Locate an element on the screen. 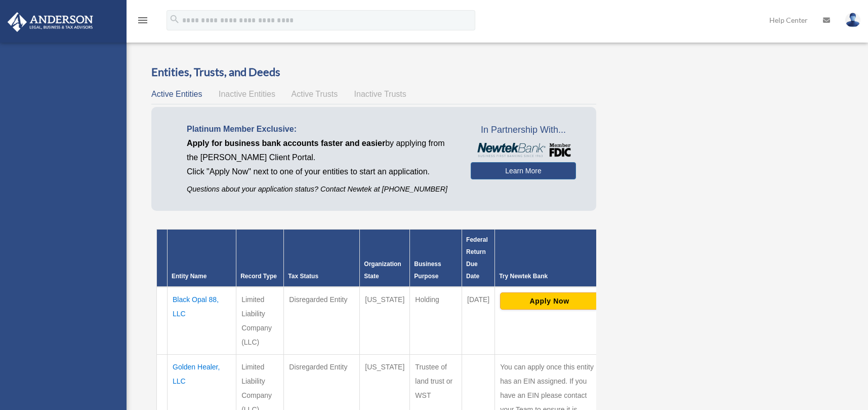 Image resolution: width=868 pixels, height=410 pixels. td: Holding is located at coordinates (436, 321).